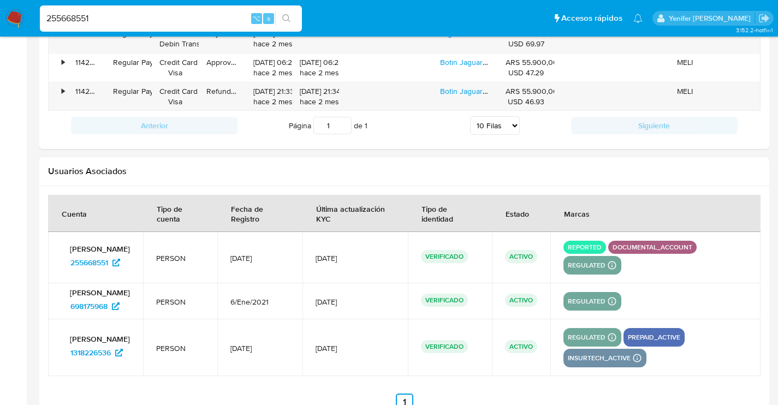 The width and height of the screenshot is (778, 405). Describe the element at coordinates (711, 18) in the screenshot. I see `p: yenifer.pena@mercadolibre.com` at that location.